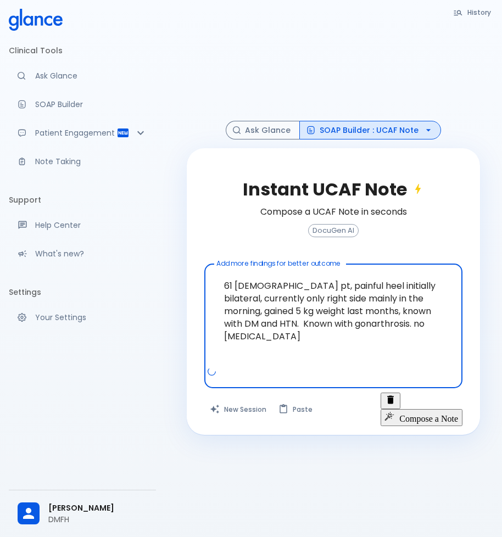  What do you see at coordinates (82, 254) in the screenshot?
I see `div: Recent updates and feature releases` at bounding box center [82, 254].